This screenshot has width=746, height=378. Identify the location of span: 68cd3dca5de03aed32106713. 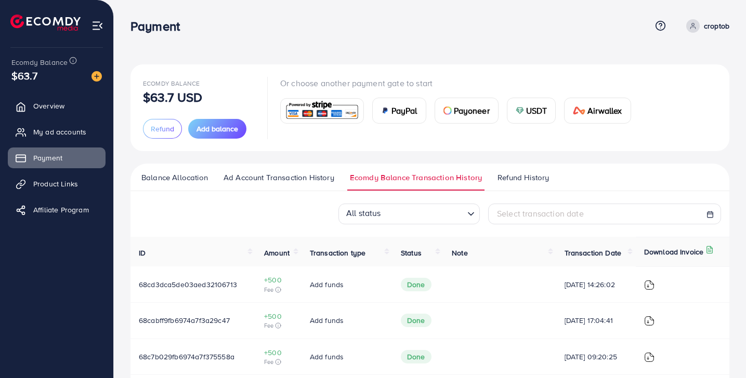
(188, 285).